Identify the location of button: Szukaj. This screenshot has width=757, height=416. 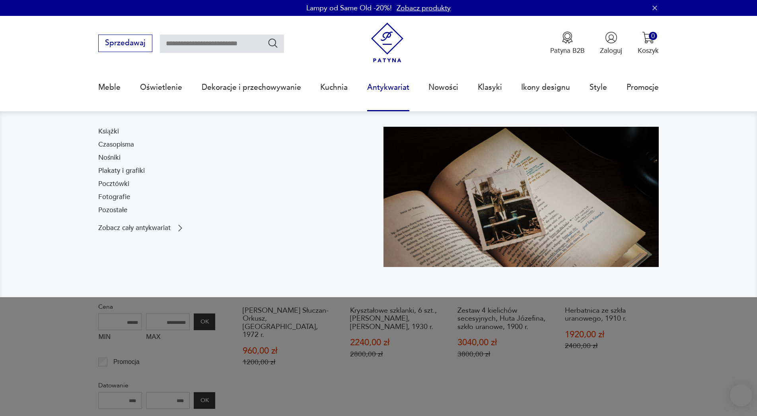
(273, 43).